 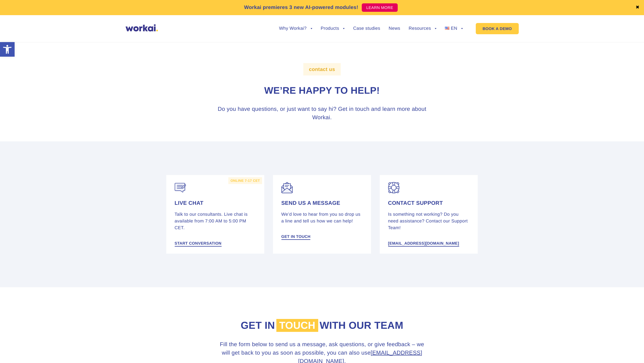 I want to click on p: We’d love to hear from you so drop us a line and tell us how we can help!, so click(x=322, y=218).